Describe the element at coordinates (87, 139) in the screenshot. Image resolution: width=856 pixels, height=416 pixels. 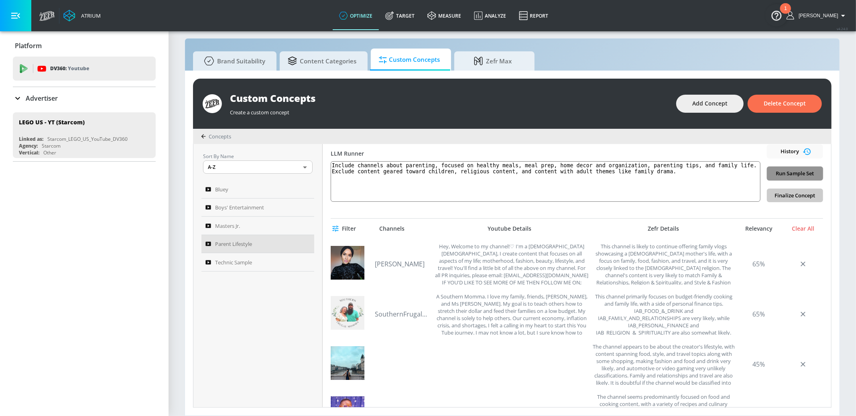
I see `div: Starcom_LEGO_US_YouTube_DV360` at that location.